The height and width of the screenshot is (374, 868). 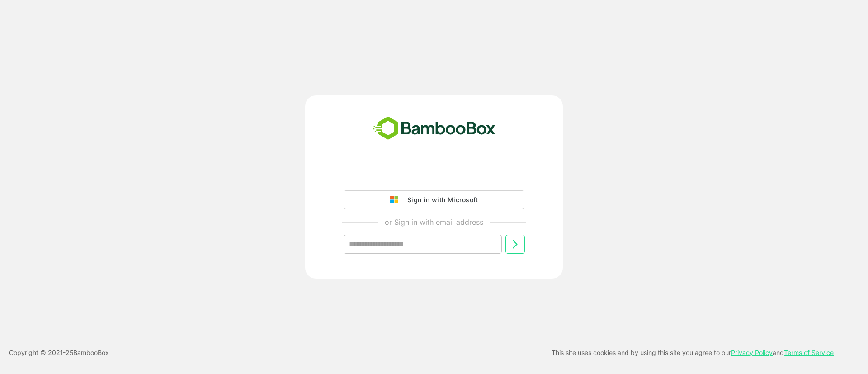 What do you see at coordinates (752, 352) in the screenshot?
I see `a: Privacy Policy` at bounding box center [752, 352].